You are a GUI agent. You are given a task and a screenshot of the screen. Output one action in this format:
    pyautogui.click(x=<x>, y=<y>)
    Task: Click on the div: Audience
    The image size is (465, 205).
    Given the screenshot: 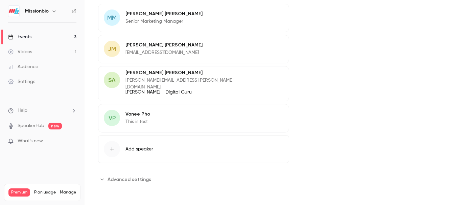 What is the action you would take?
    pyautogui.click(x=23, y=67)
    